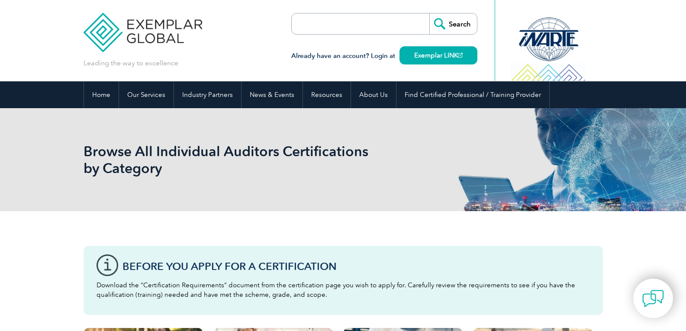 This screenshot has height=331, width=686. What do you see at coordinates (131, 63) in the screenshot?
I see `p: Leading the way to excellence` at bounding box center [131, 63].